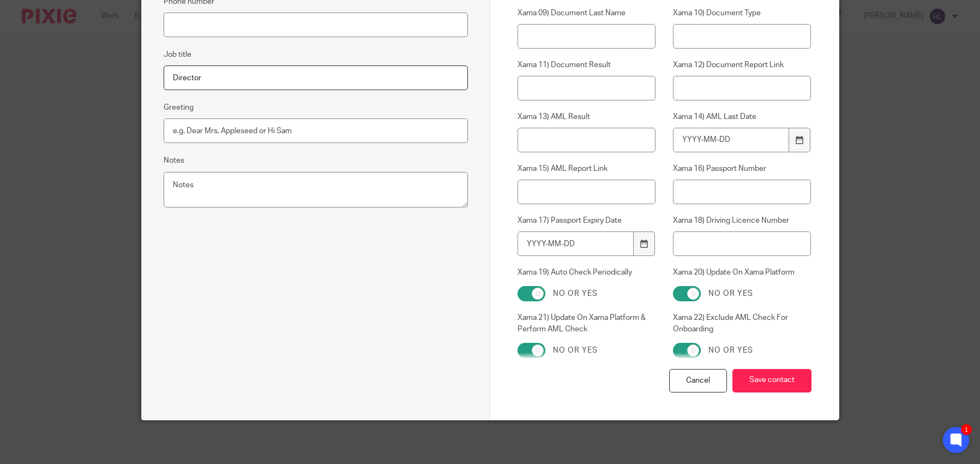 This screenshot has height=464, width=980. What do you see at coordinates (587, 221) in the screenshot?
I see `label: Xama 17) Passport Expiry Date` at bounding box center [587, 221].